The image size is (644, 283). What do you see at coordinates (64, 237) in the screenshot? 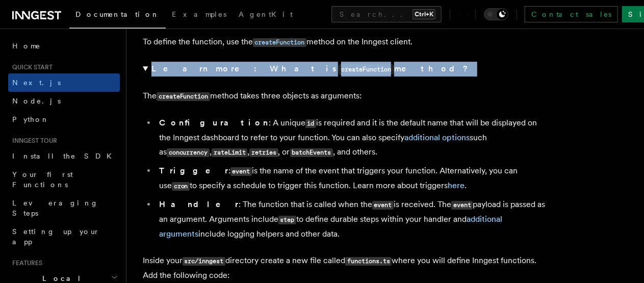
I see `a: Setting up your app` at bounding box center [64, 237].